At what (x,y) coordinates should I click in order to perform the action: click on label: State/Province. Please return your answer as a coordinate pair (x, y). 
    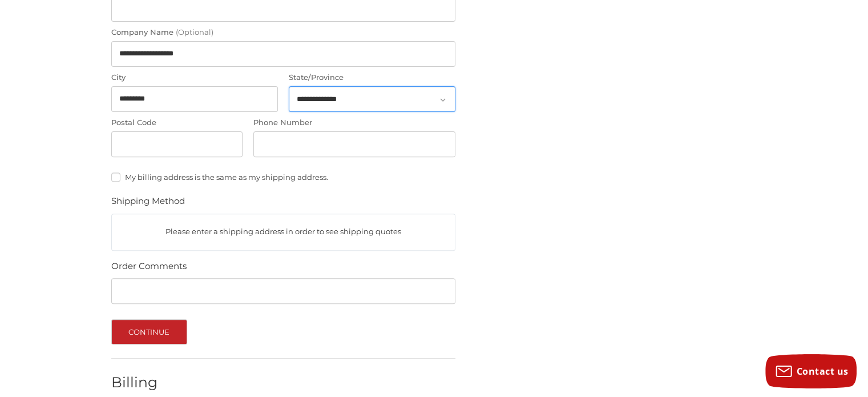
    Looking at the image, I should click on (372, 78).